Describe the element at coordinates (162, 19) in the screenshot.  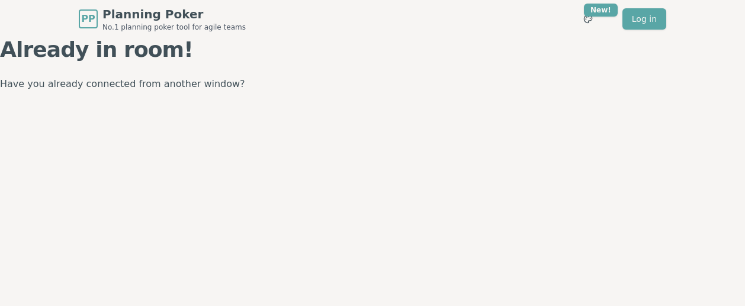
I see `a: PPPlanning PokerNo.1 planning poker tool for agile teams` at that location.